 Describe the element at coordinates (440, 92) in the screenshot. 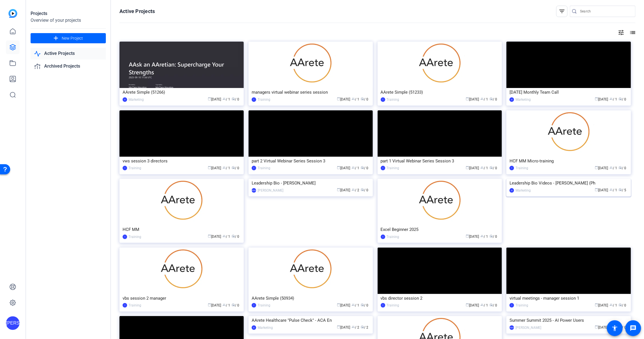

I see `div: AArete Simple (51233)` at that location.